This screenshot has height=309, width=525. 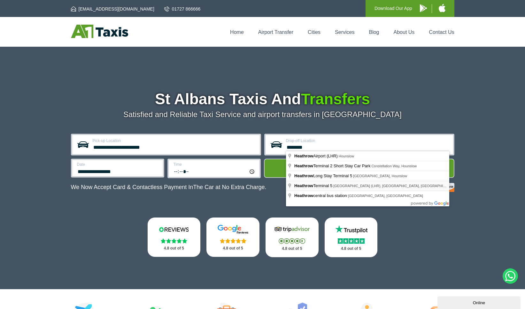 I want to click on a: Cities, so click(x=314, y=32).